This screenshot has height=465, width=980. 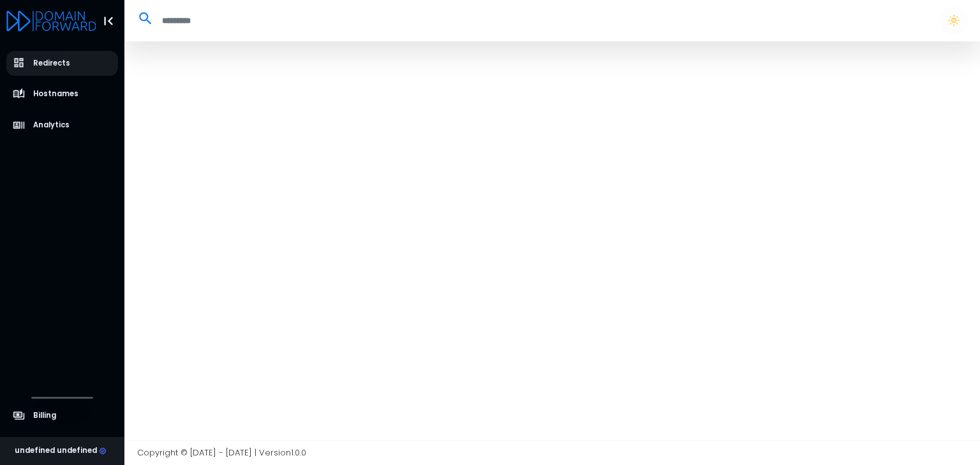 I want to click on span: Billing, so click(x=44, y=416).